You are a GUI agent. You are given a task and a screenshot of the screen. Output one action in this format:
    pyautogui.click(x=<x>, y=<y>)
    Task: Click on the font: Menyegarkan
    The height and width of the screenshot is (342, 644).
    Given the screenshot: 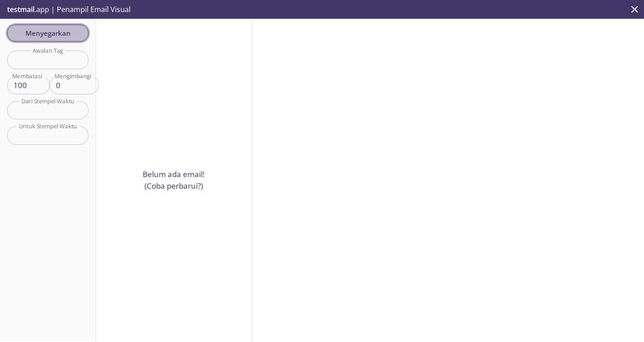 What is the action you would take?
    pyautogui.click(x=48, y=33)
    